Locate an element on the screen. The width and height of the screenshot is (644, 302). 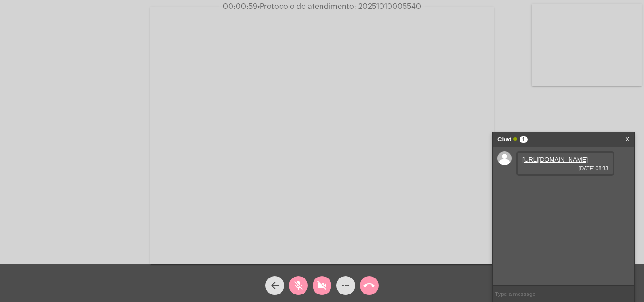
mat-icon: arrow_back is located at coordinates (275, 286).